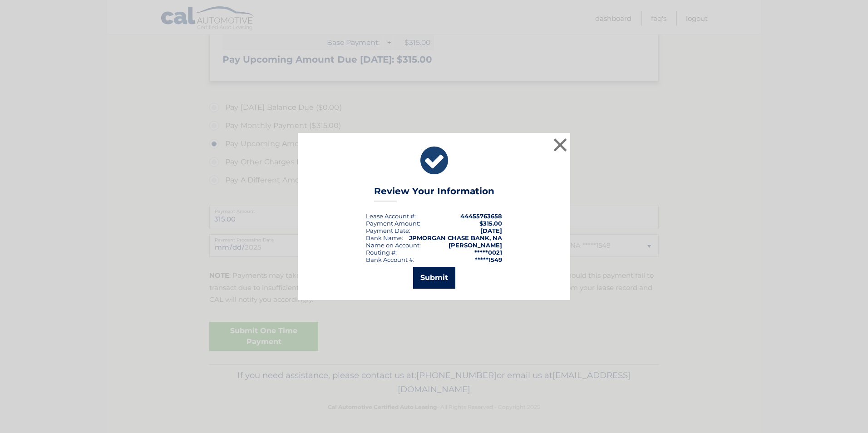  I want to click on button: Submit, so click(434, 278).